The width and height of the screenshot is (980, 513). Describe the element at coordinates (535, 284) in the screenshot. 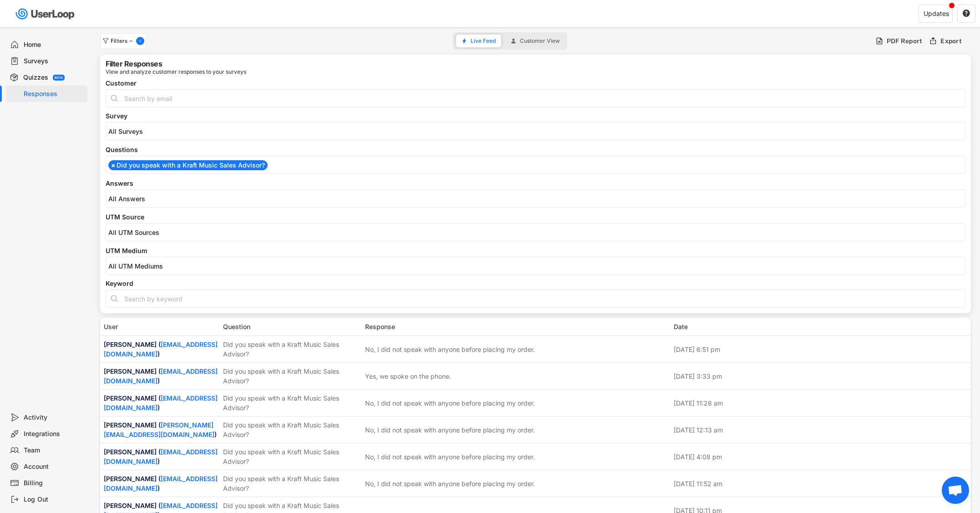

I see `div: Keyword` at that location.